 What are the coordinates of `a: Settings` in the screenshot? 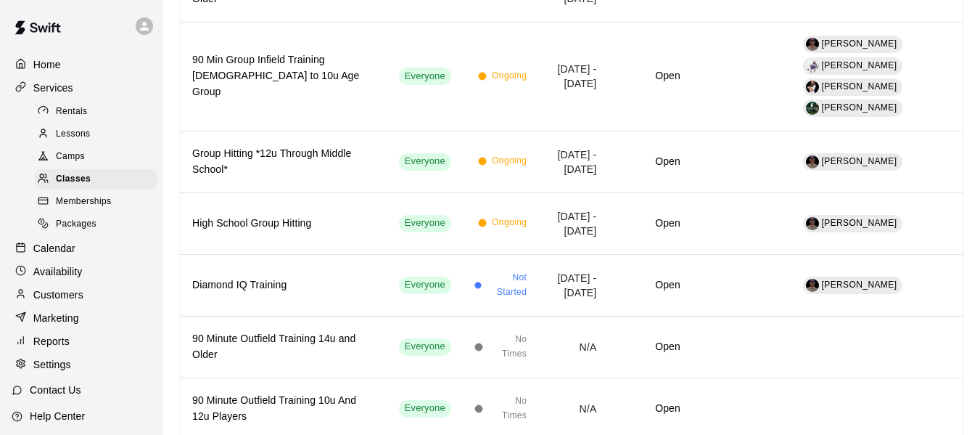 It's located at (81, 364).